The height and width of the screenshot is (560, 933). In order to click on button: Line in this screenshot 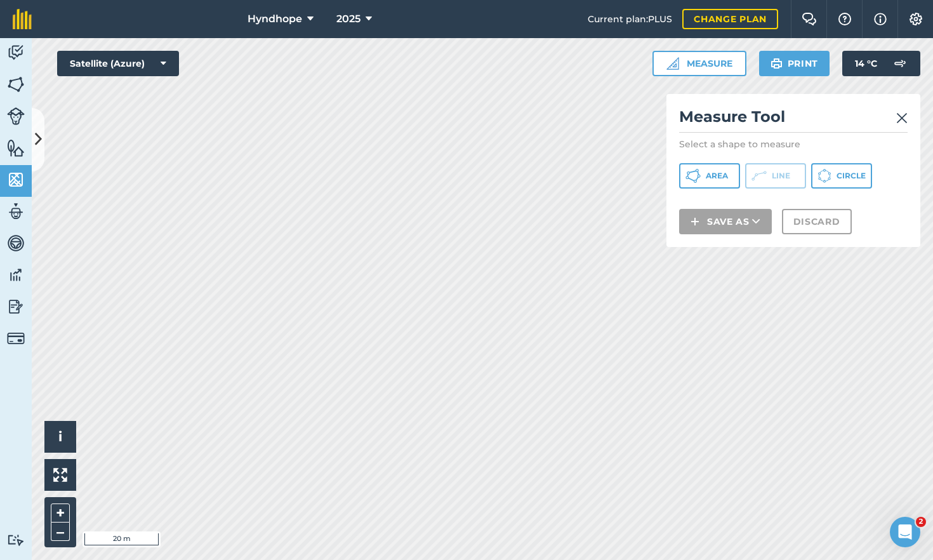, I will do `click(776, 176)`.